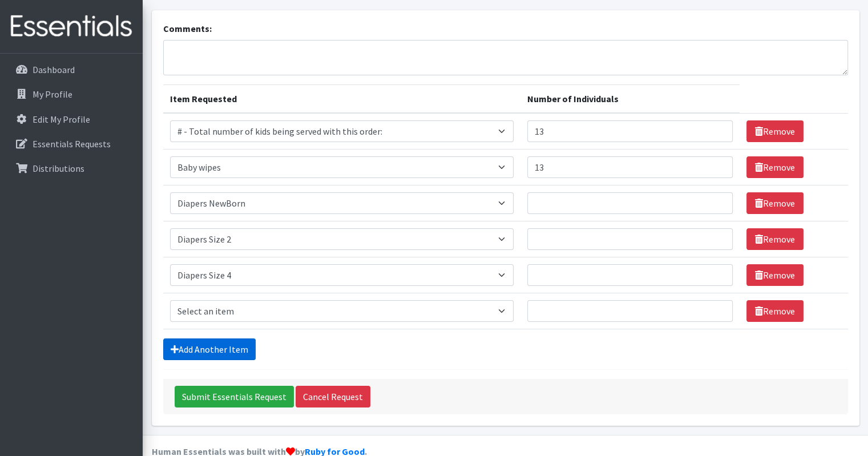 This screenshot has height=456, width=868. What do you see at coordinates (71, 169) in the screenshot?
I see `a: Distributions` at bounding box center [71, 169].